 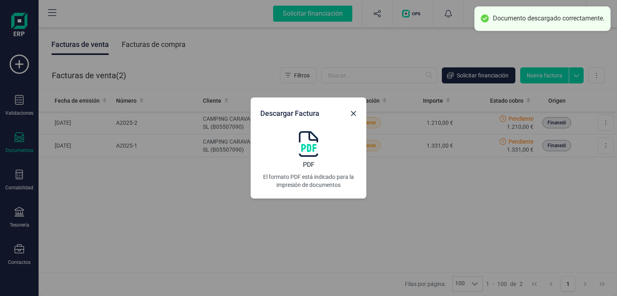 What do you see at coordinates (308, 165) in the screenshot?
I see `span: PDF` at bounding box center [308, 165].